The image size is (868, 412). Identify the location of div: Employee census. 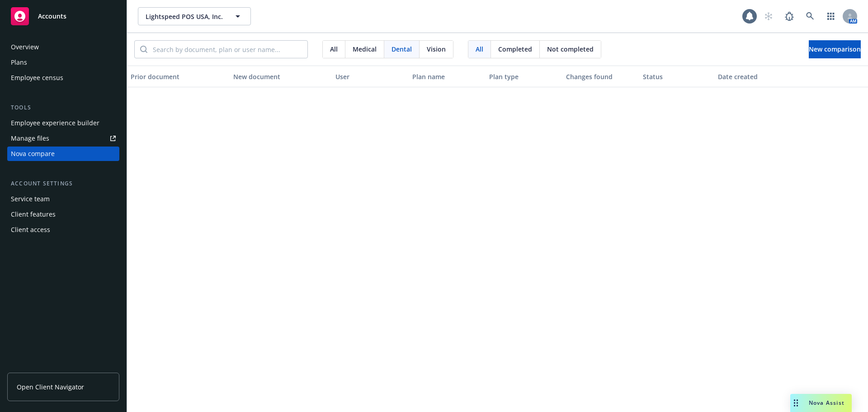
(37, 78).